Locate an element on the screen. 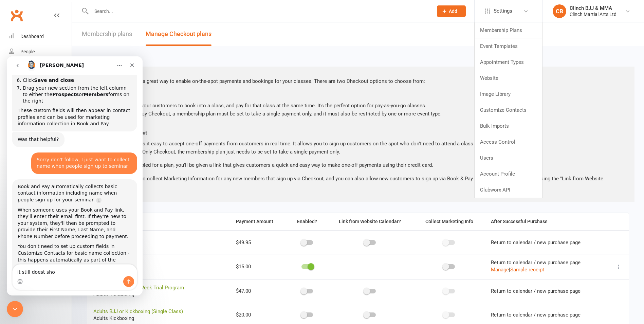  div: CB is located at coordinates (559, 11).